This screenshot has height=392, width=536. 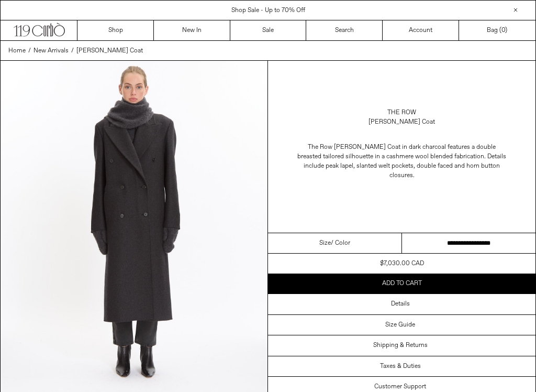 I want to click on span: New Arrivals, so click(x=50, y=50).